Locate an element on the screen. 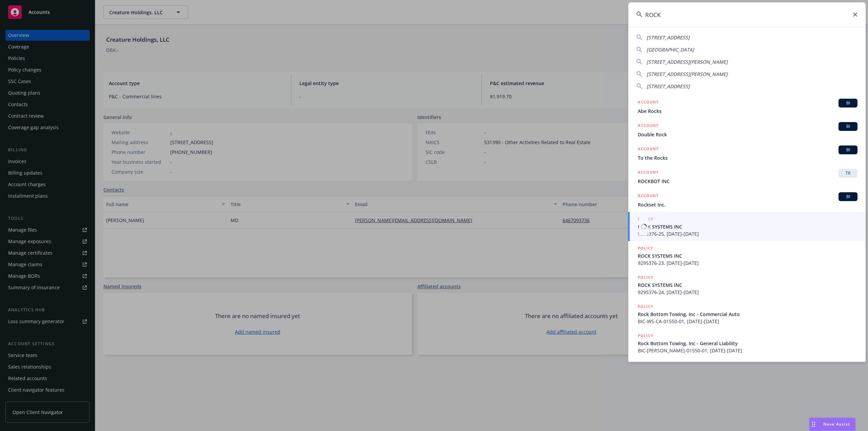 This screenshot has width=868, height=431. div: Drag to move is located at coordinates (814, 424).